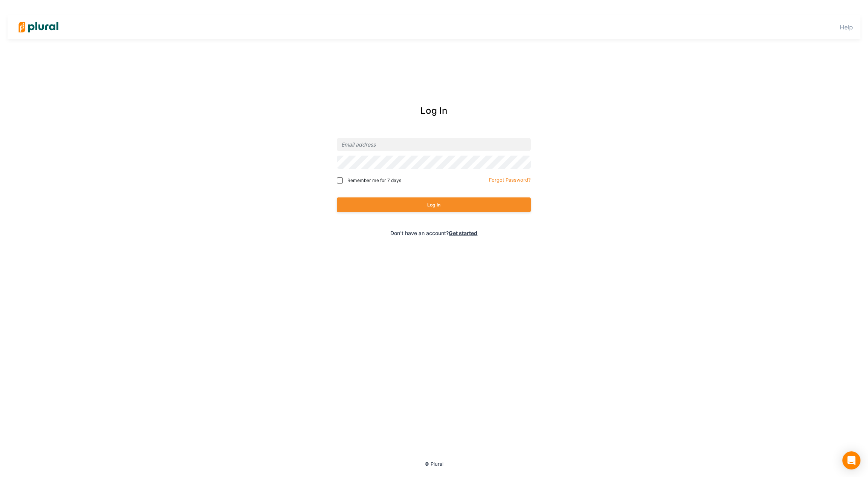  What do you see at coordinates (845, 27) in the screenshot?
I see `a: Help` at bounding box center [845, 27].